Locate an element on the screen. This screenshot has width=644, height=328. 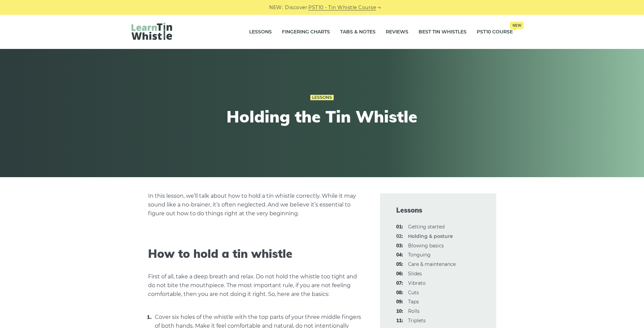
span: 01: is located at coordinates (400, 227).